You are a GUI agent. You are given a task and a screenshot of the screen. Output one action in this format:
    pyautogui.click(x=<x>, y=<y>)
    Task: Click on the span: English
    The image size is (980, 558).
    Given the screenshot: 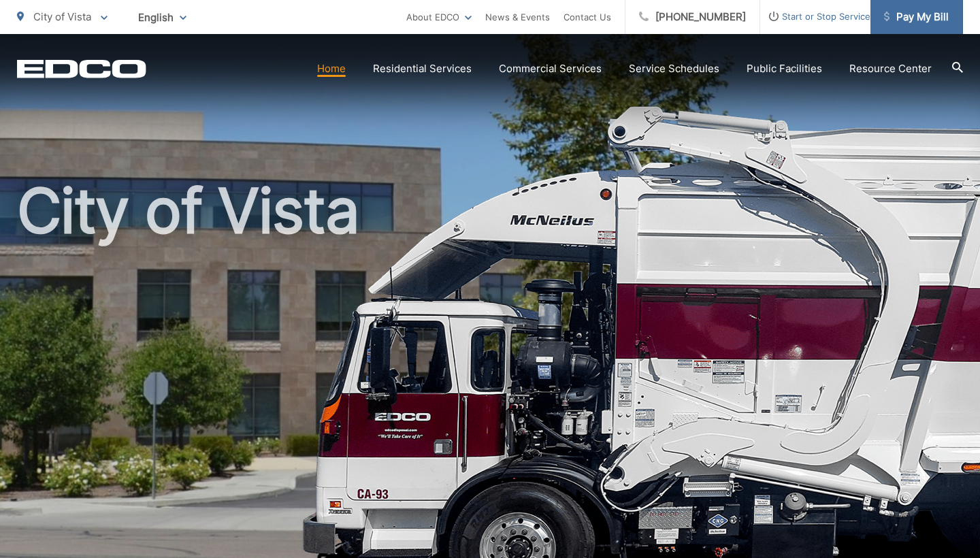 What is the action you would take?
    pyautogui.click(x=162, y=17)
    